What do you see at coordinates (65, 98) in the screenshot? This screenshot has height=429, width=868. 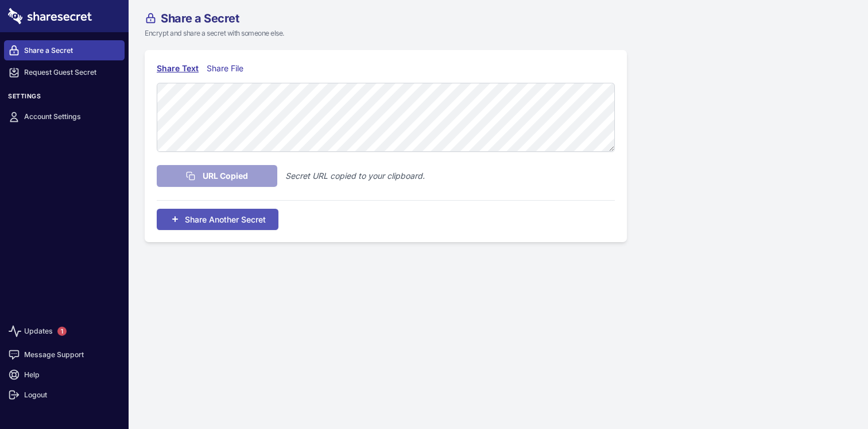 I see `h3: Settings` at bounding box center [65, 98].